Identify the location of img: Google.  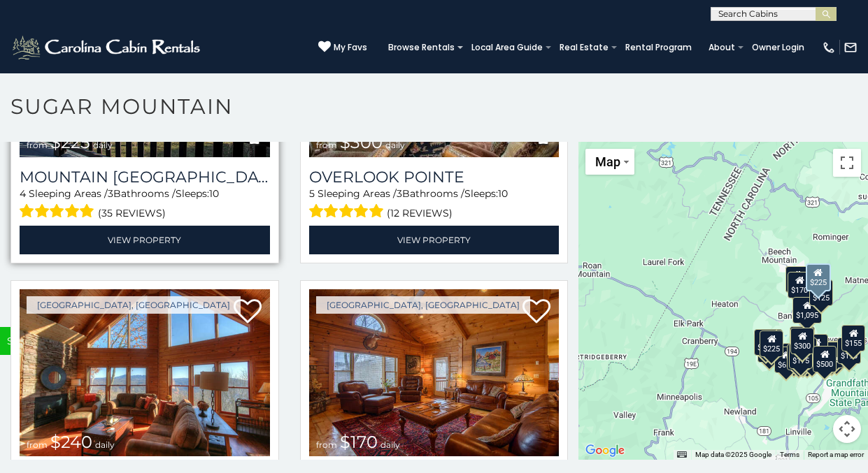
(605, 451).